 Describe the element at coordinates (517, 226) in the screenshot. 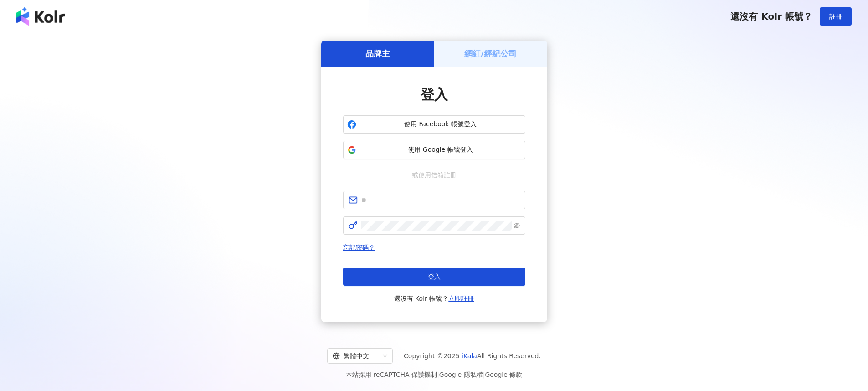

I see `span: eye-invisible` at that location.